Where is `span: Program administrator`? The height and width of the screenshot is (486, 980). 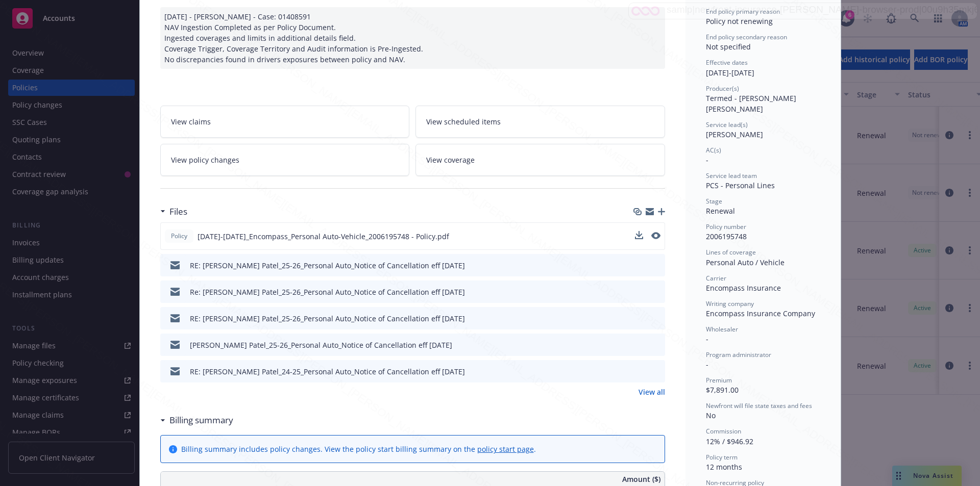
span: Program administrator is located at coordinates (739, 354).